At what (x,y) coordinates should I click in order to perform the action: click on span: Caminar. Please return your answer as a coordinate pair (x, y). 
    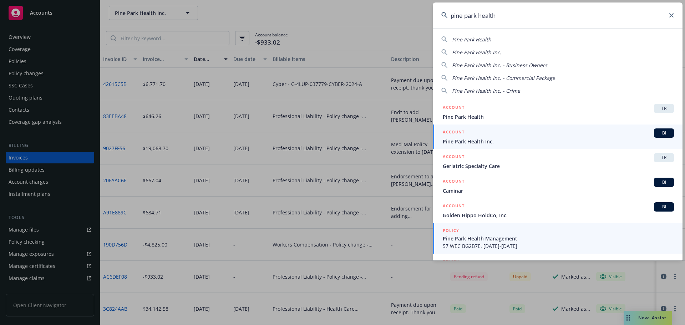
    Looking at the image, I should click on (558, 190).